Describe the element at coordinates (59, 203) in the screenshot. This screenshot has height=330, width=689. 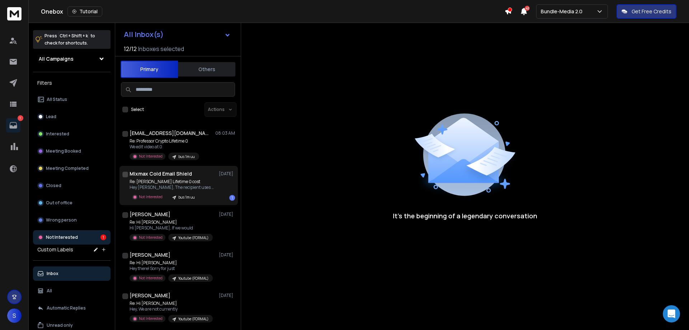
I see `p: Out of office` at that location.